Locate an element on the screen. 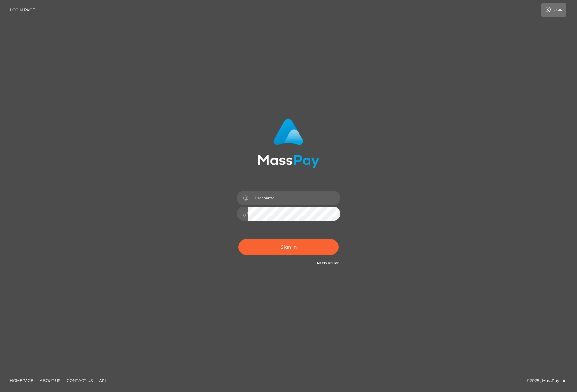  button: Sign in is located at coordinates (288, 247).